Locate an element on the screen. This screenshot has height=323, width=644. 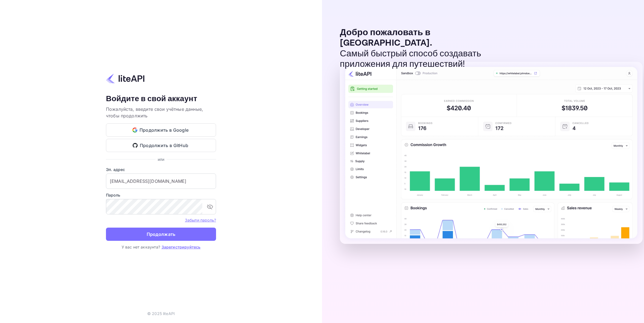
button: Продолжать is located at coordinates (161, 234).